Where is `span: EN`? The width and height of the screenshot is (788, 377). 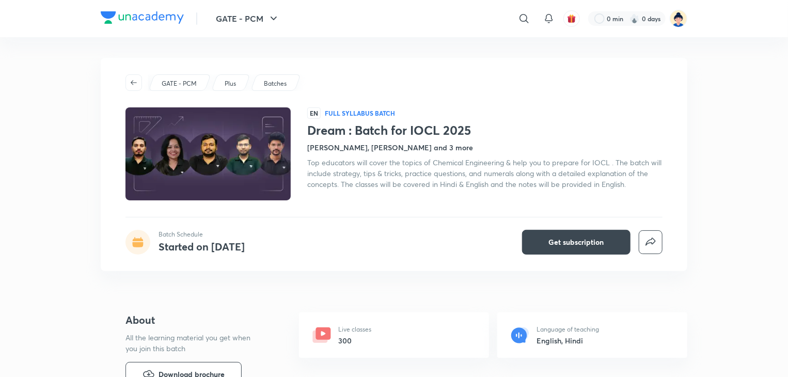
span: EN is located at coordinates (314, 113).